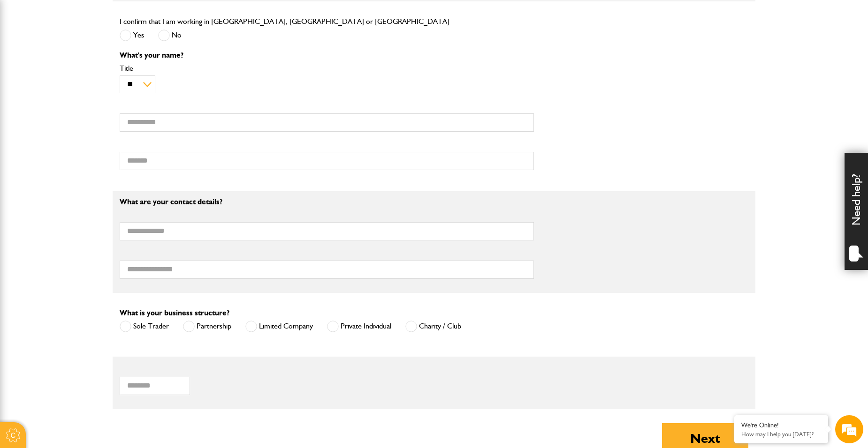 The image size is (868, 448). What do you see at coordinates (327, 202) in the screenshot?
I see `p: What are your contact details?` at bounding box center [327, 202].